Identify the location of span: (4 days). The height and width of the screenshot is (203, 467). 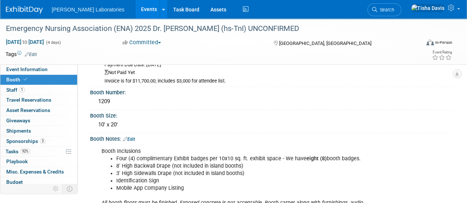
(53, 42).